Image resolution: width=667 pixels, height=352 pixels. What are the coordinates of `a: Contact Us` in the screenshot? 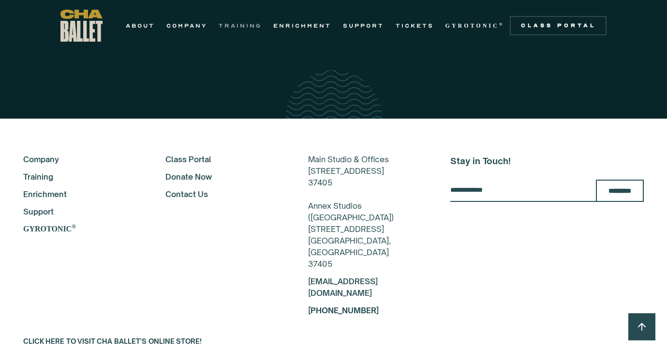 It's located at (223, 194).